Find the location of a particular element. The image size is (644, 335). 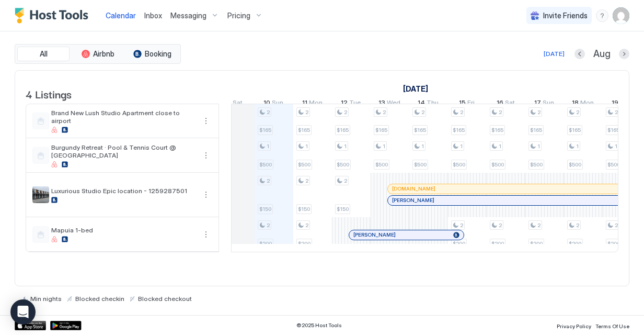

span: Mapuia 1-bed is located at coordinates (124, 230).